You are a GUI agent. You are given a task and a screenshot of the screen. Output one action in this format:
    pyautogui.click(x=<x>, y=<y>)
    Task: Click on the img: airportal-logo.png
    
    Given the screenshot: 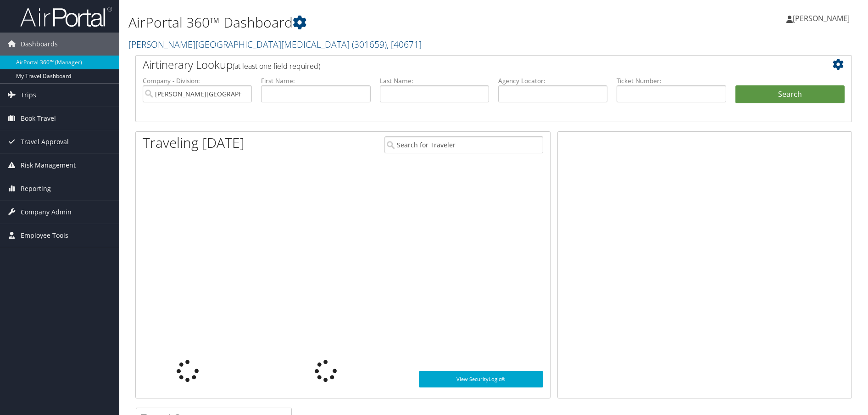 What is the action you would take?
    pyautogui.click(x=66, y=16)
    